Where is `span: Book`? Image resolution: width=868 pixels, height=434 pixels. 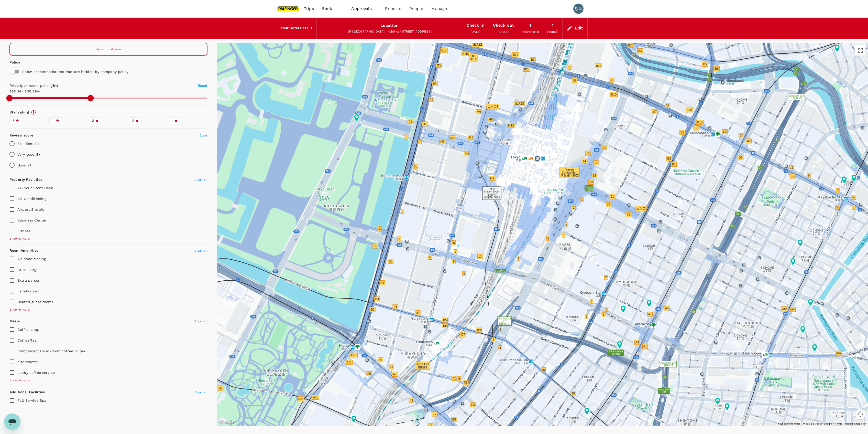
span: Book is located at coordinates (327, 9).